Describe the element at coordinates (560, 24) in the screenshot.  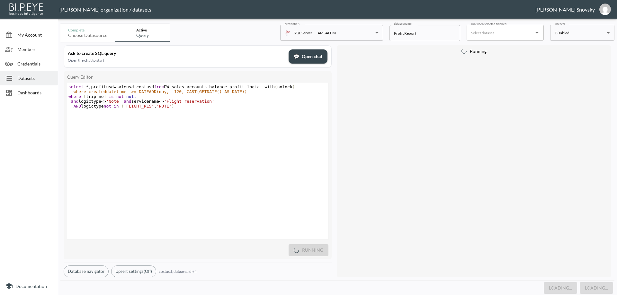
I see `label: interval` at that location.